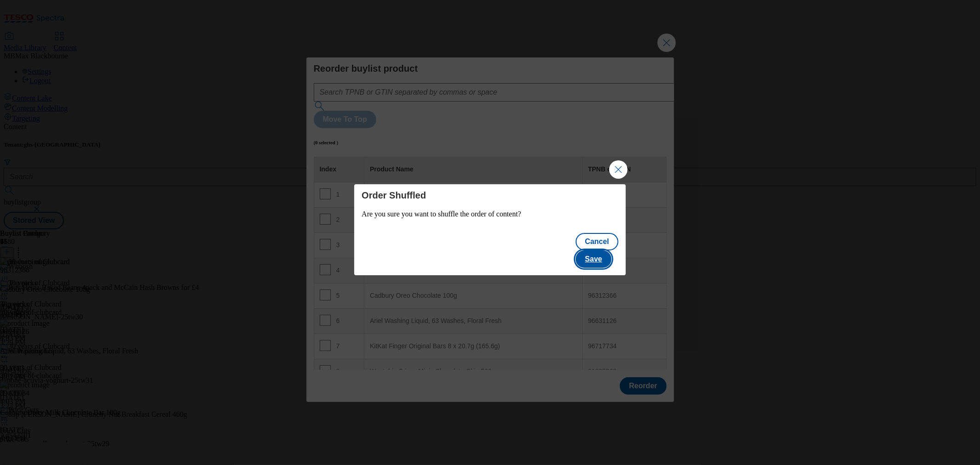 The height and width of the screenshot is (465, 980). What do you see at coordinates (619, 170) in the screenshot?
I see `button: Close Modal` at bounding box center [619, 170].